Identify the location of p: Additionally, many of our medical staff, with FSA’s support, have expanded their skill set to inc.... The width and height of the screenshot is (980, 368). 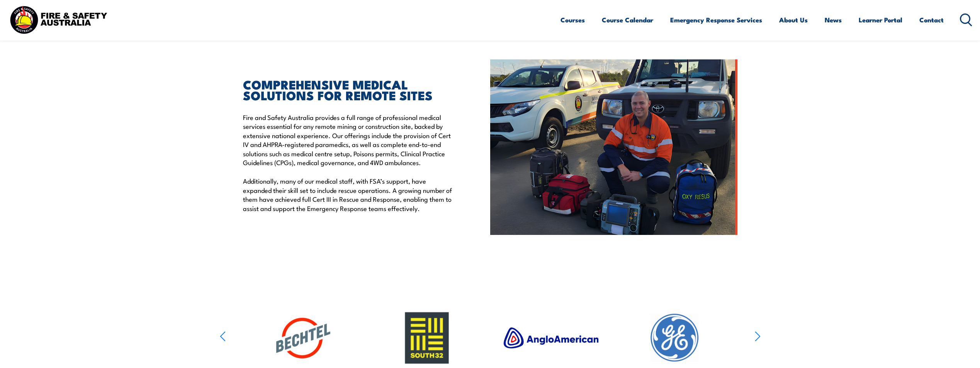
(349, 194).